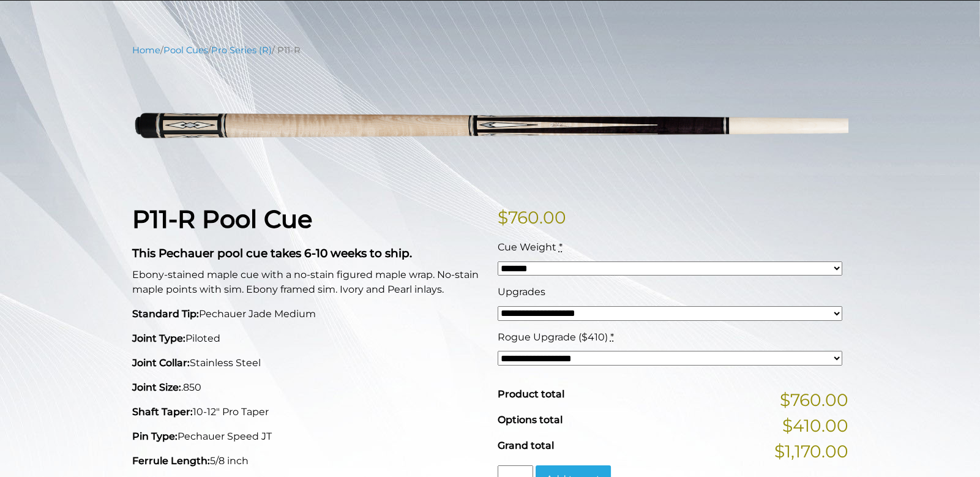 This screenshot has height=477, width=980. I want to click on span: Options total, so click(530, 419).